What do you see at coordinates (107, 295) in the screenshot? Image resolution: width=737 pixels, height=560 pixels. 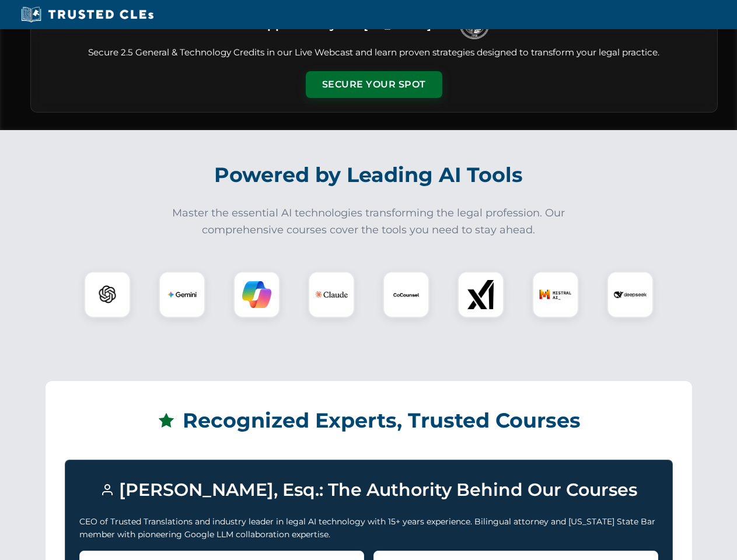 I see `div: ChatGPT` at bounding box center [107, 295].